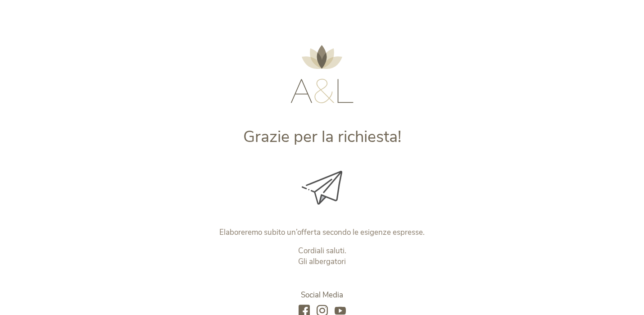 This screenshot has width=644, height=315. Describe the element at coordinates (322, 232) in the screenshot. I see `p: Elaboreremo subito un’offerta secondo le esigenze espresse.` at that location.